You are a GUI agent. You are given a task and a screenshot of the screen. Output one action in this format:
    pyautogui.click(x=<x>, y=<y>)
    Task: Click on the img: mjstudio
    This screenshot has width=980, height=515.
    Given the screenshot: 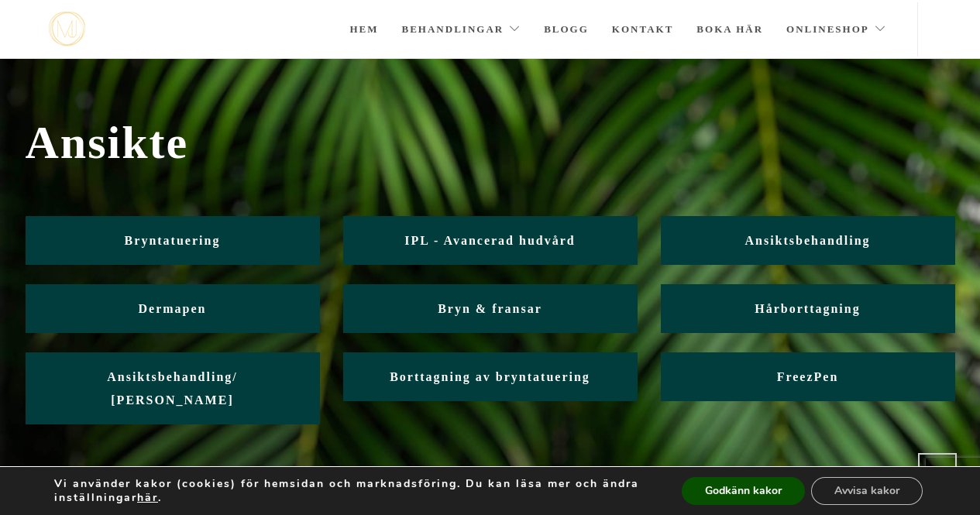 What is the action you would take?
    pyautogui.click(x=67, y=28)
    